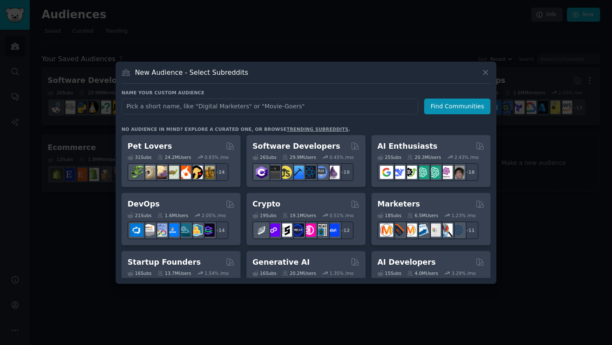 This screenshot has width=612, height=345. What do you see at coordinates (208, 230) in the screenshot?
I see `img: PlatformEngineers` at bounding box center [208, 230].